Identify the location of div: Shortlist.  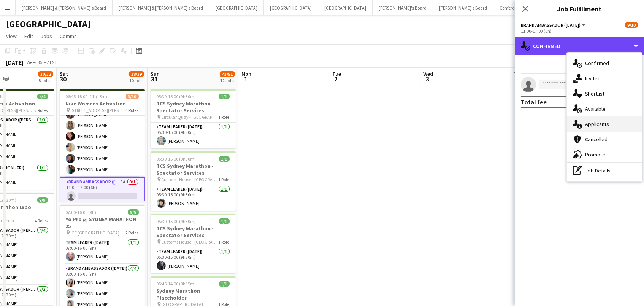
(605, 94).